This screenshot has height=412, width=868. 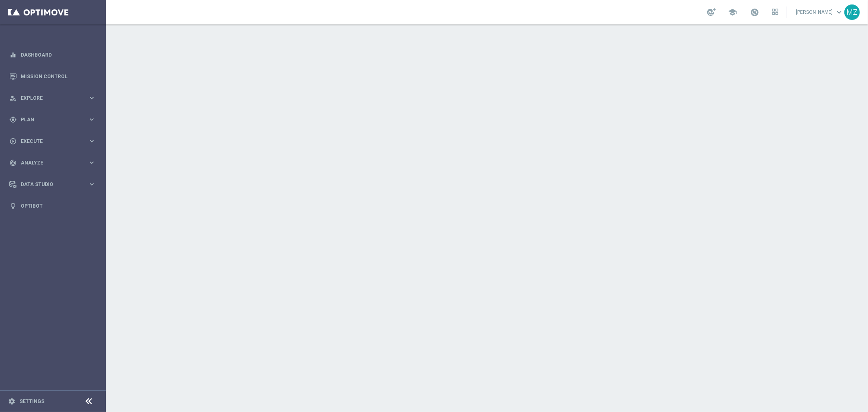 What do you see at coordinates (58, 76) in the screenshot?
I see `a: Mission Control` at bounding box center [58, 76].